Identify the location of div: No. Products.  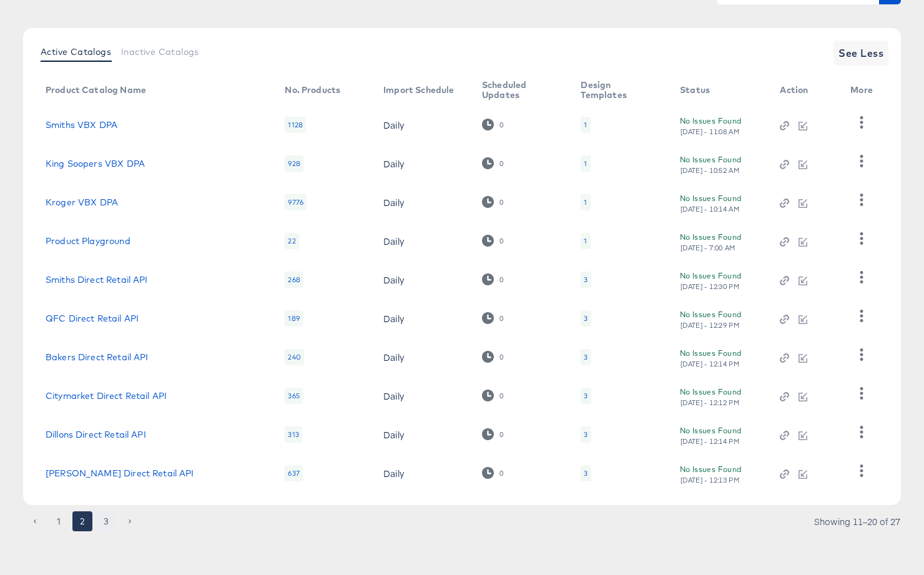
(312, 90).